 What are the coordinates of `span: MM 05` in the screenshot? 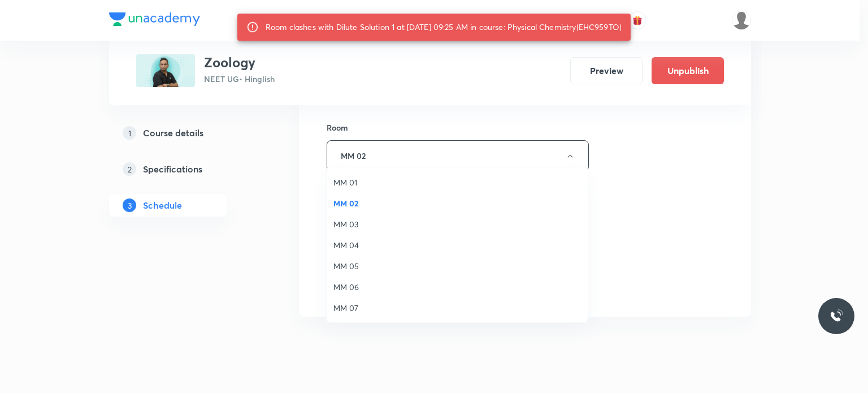 It's located at (457, 266).